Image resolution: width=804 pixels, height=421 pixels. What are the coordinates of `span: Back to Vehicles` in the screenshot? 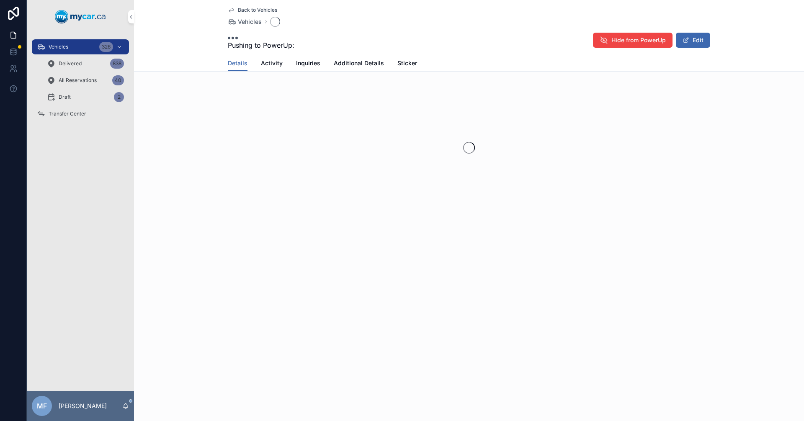 It's located at (258, 10).